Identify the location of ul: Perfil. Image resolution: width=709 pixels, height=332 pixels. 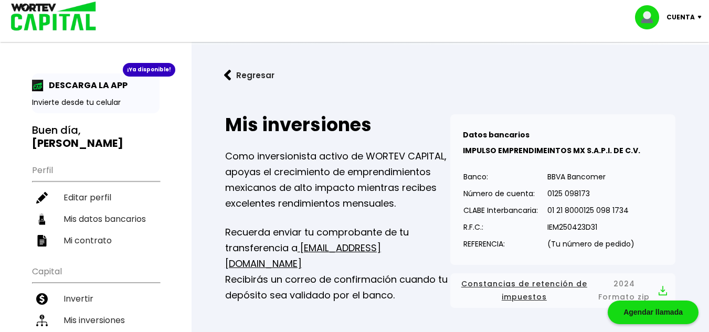
(96, 205).